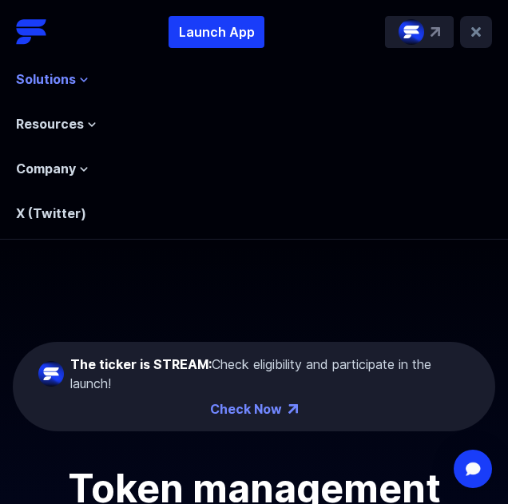 The image size is (508, 504). What do you see at coordinates (52, 168) in the screenshot?
I see `button: Company` at bounding box center [52, 168].